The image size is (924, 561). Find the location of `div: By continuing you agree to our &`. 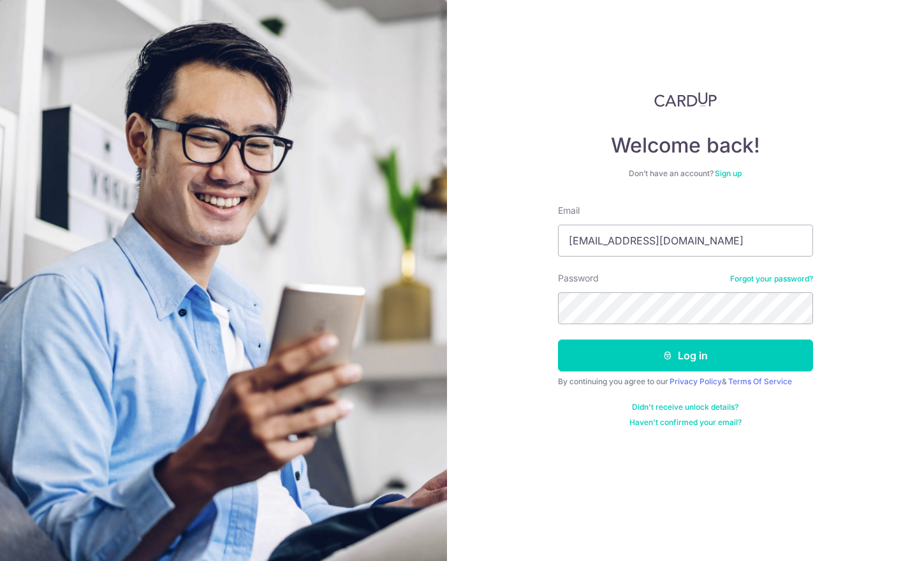

div: By continuing you agree to our & is located at coordinates (686, 381).